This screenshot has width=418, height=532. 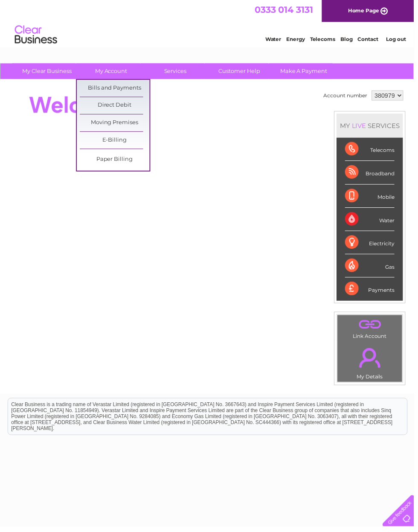 What do you see at coordinates (400, 39) in the screenshot?
I see `a: Log out` at bounding box center [400, 39].